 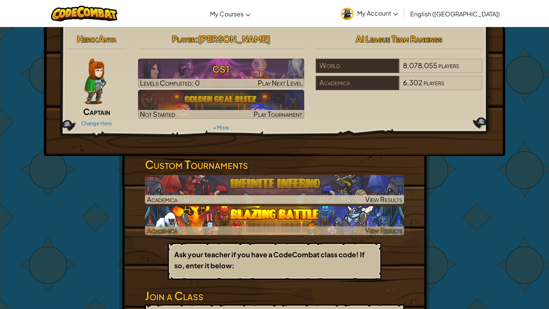 What do you see at coordinates (84, 13) in the screenshot?
I see `img: CodeCombat logo` at bounding box center [84, 13].